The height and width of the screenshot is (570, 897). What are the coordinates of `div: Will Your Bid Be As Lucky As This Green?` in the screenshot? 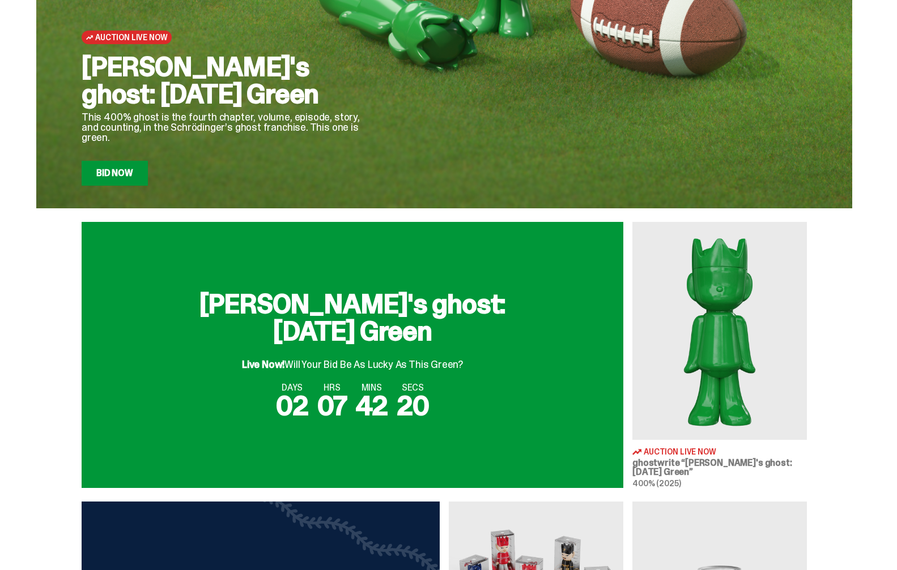 It's located at (352, 360).